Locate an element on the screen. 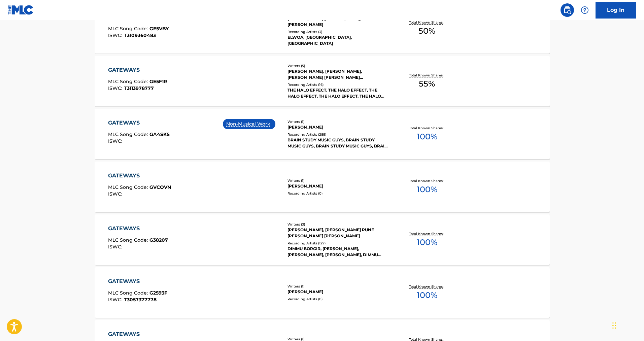  div: Widget de chat is located at coordinates (627, 325).